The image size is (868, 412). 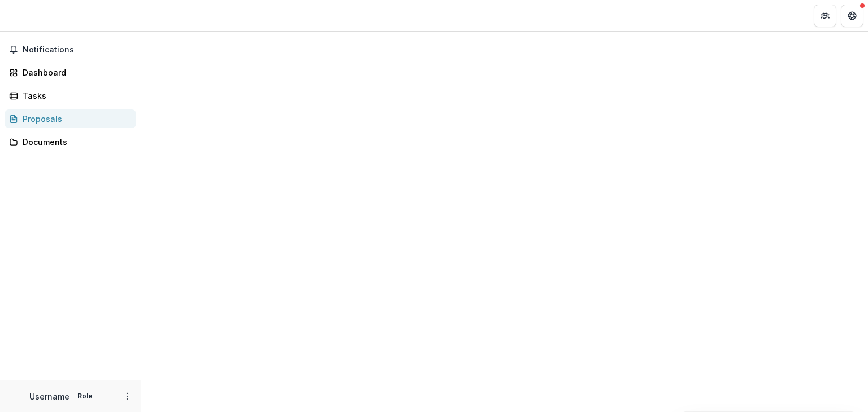 What do you see at coordinates (75, 118) in the screenshot?
I see `div: Proposals` at bounding box center [75, 118].